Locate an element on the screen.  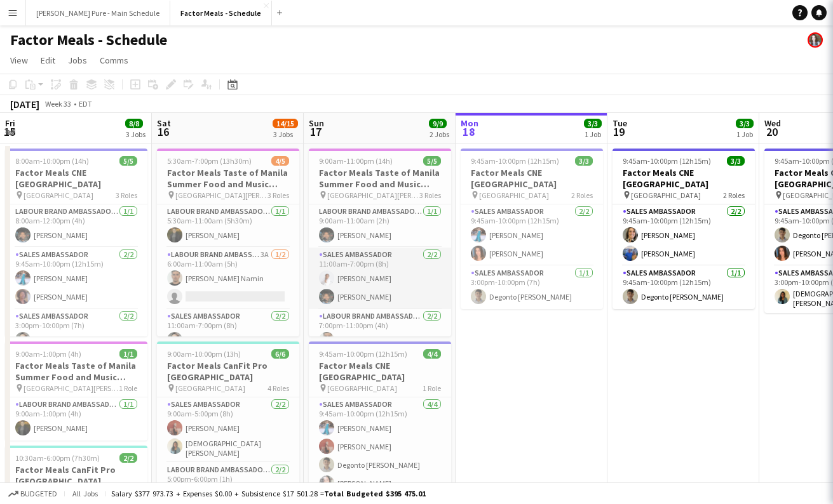
span: 1 Role is located at coordinates (127, 387).